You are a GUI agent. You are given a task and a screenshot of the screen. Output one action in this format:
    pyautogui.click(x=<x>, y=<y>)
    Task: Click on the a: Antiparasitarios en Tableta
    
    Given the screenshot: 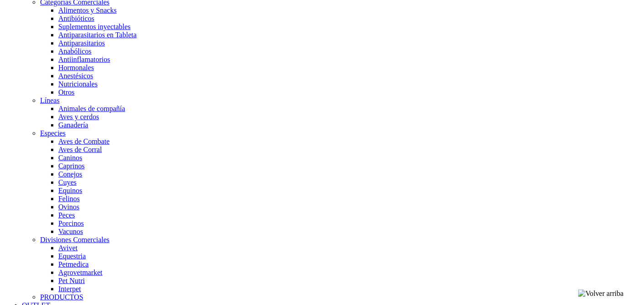 What is the action you would take?
    pyautogui.click(x=97, y=35)
    